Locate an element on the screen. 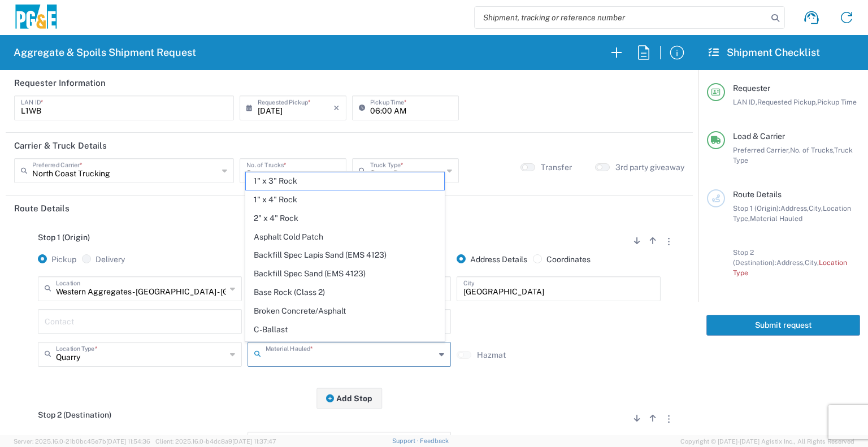  h2: Requester Information is located at coordinates (60, 83).